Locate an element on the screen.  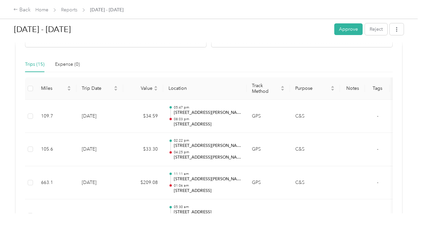
a: Home is located at coordinates (42, 10).